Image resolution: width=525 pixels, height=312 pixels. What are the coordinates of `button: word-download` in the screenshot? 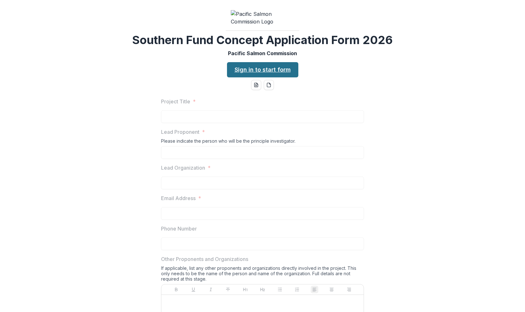 It's located at (256, 85).